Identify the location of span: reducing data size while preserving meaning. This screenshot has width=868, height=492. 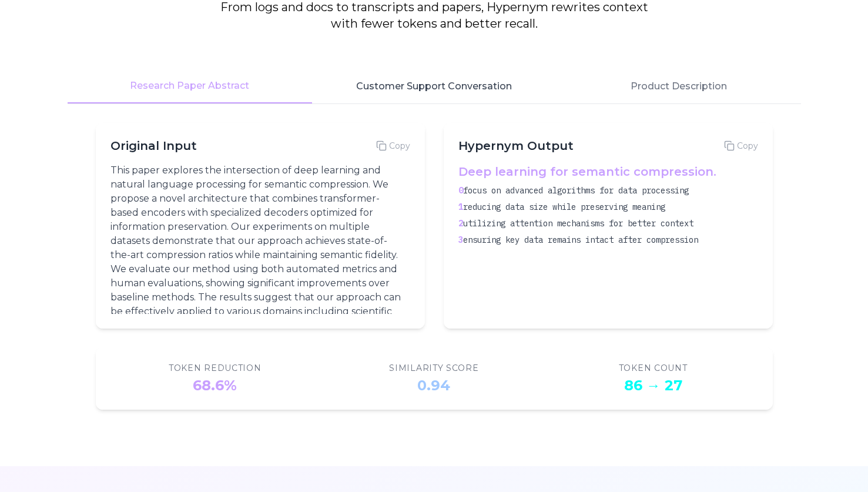
(564, 207).